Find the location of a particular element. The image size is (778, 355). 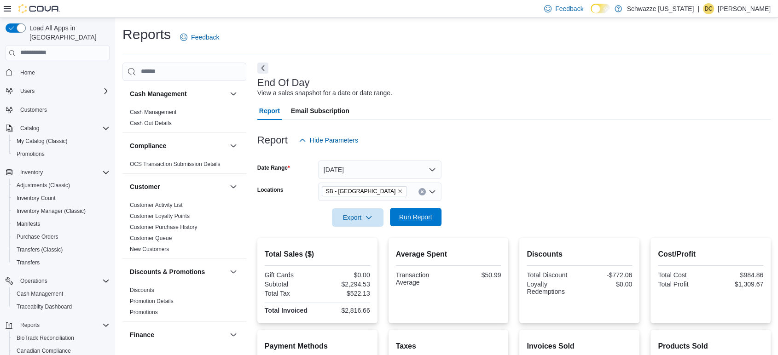

a: Customer Loyalty Points is located at coordinates (160, 216).